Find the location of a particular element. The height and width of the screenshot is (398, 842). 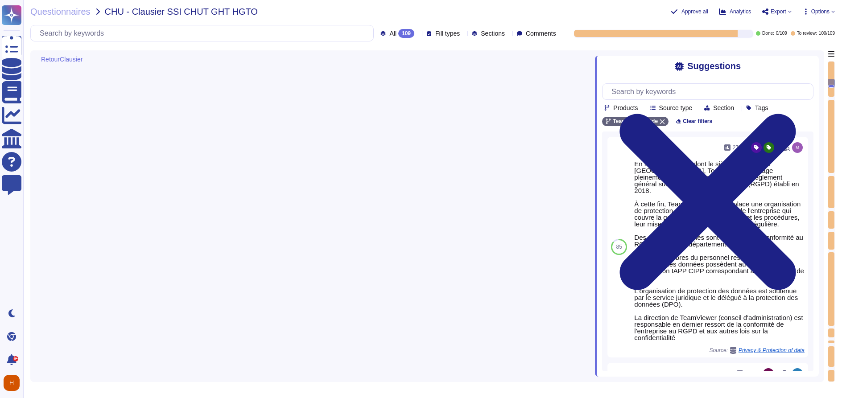

span: CHU - Clausier SSI CHUT GHT HGTO is located at coordinates (181, 12).